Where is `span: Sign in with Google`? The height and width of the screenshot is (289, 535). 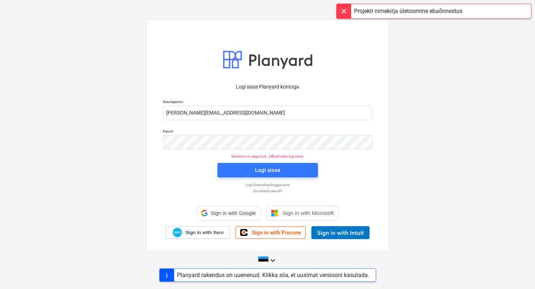
span: Sign in with Google is located at coordinates (233, 213).